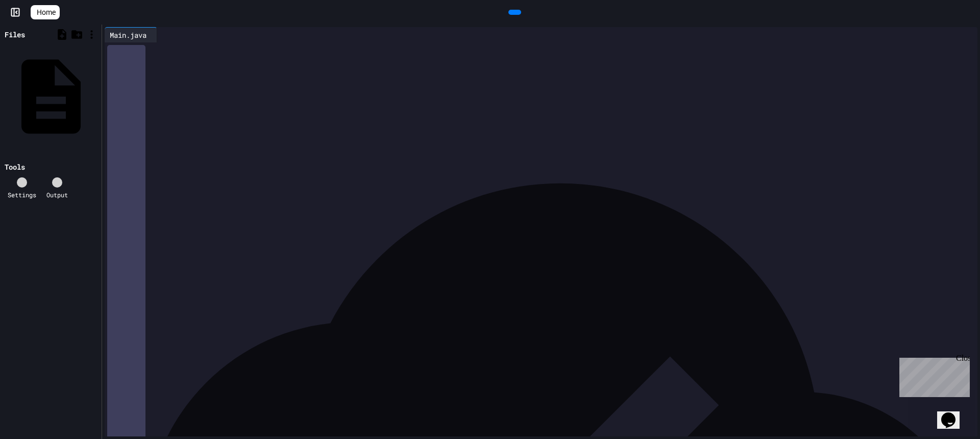 The height and width of the screenshot is (439, 980). I want to click on div: Output, so click(57, 195).